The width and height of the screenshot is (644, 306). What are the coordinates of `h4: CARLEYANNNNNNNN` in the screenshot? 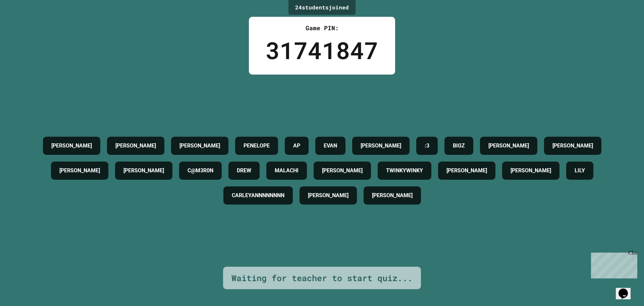 It's located at (258, 195).